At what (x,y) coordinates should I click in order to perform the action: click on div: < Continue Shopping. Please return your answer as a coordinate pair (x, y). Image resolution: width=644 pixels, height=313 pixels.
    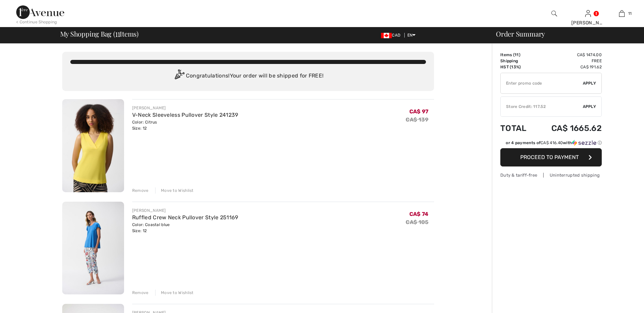
    Looking at the image, I should click on (37, 22).